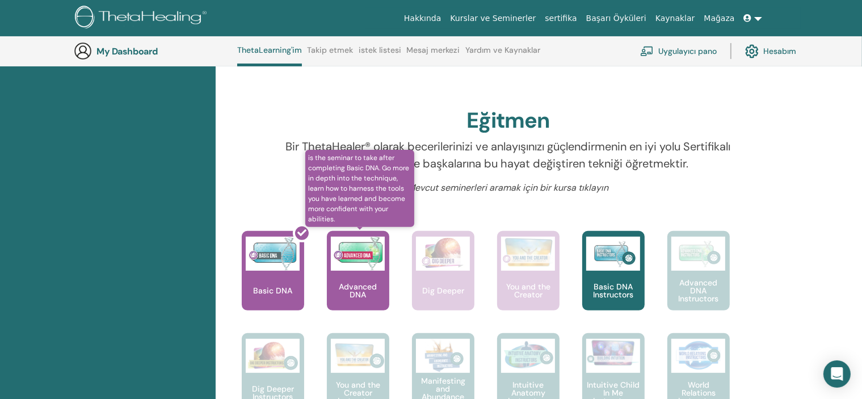  I want to click on a: ThetaLearning'im, so click(269, 56).